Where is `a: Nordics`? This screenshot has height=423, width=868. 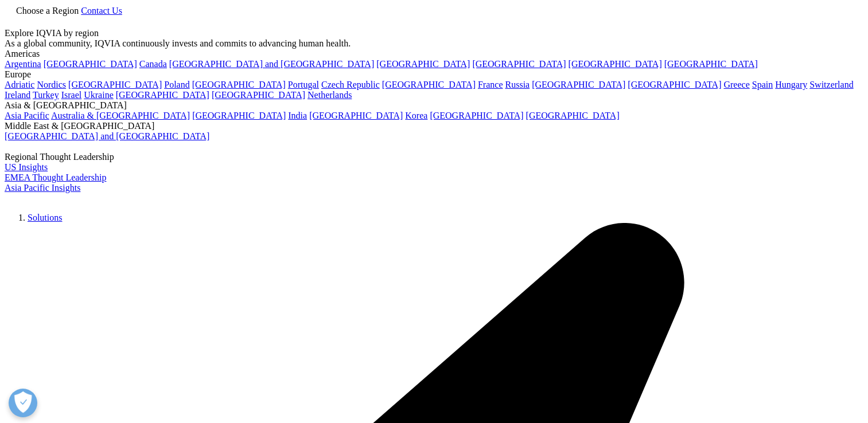
a: Nordics is located at coordinates (51, 84).